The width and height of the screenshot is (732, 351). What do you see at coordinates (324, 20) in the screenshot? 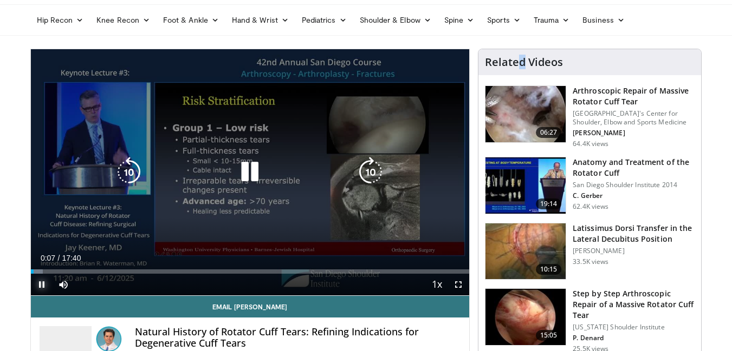
I see `a: Pediatrics` at bounding box center [324, 20].